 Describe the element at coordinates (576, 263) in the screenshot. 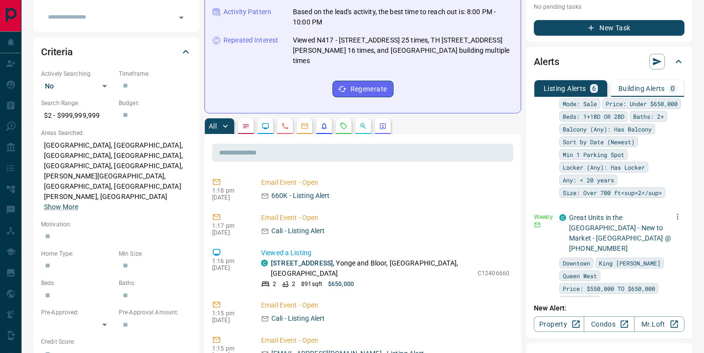

I see `span: Downtown` at that location.